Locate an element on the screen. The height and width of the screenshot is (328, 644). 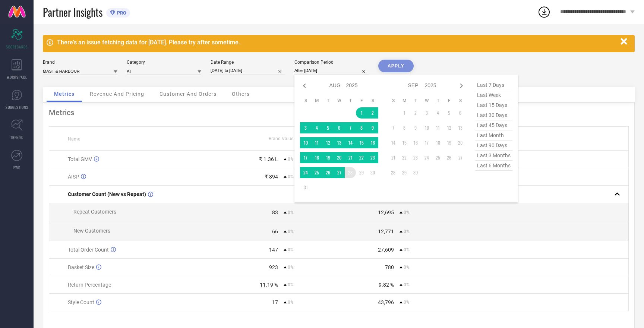
div: Brand is located at coordinates (80, 62).